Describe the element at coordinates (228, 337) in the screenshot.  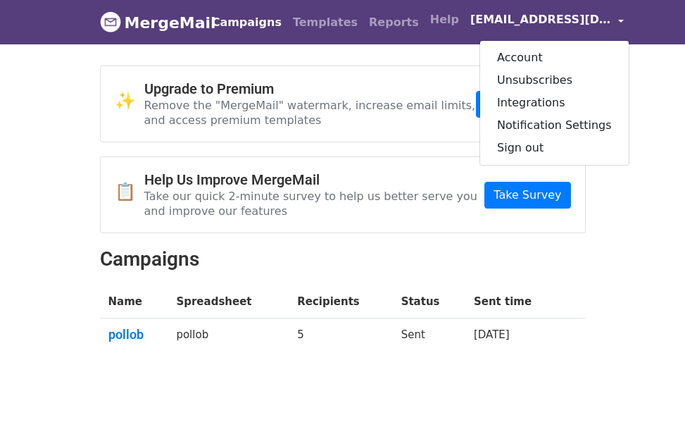
I see `td: pollob` at that location.